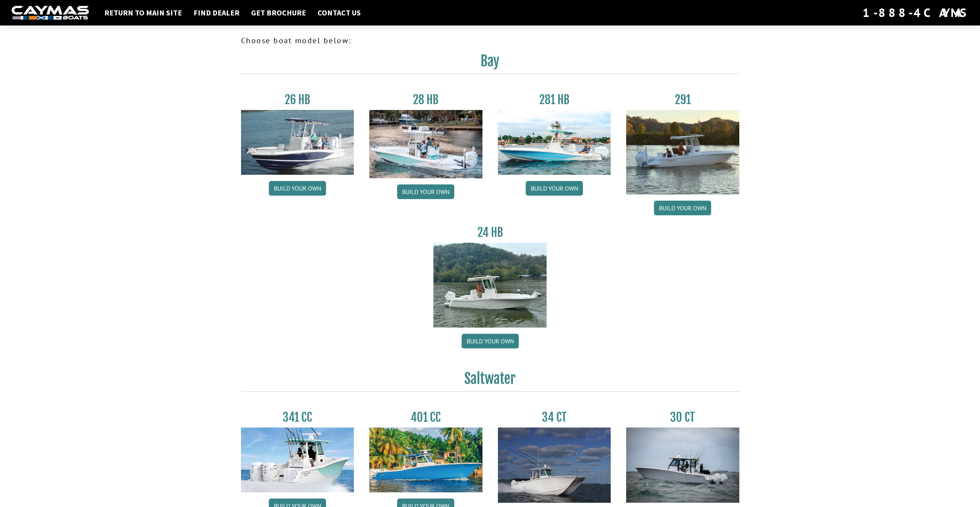  I want to click on img: 28_hb_thumbnail_for_caymas_connect.jpg, so click(426, 144).